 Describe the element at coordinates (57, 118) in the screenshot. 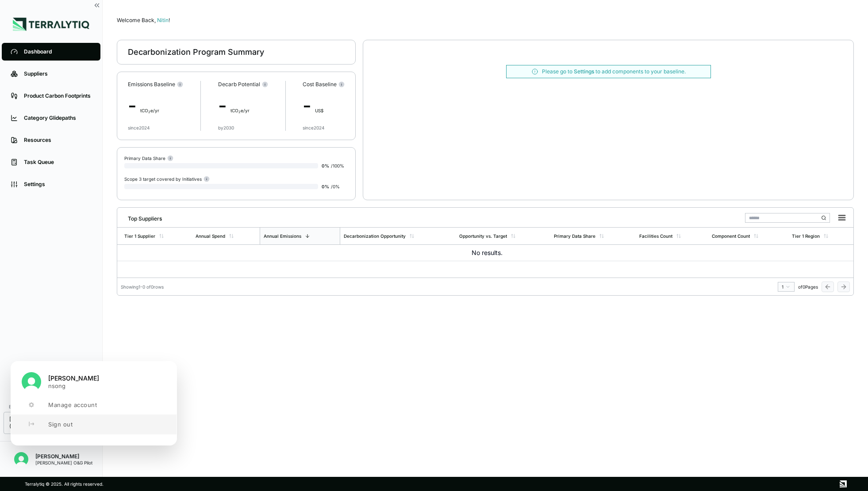

I see `div: Category Glidepaths` at that location.